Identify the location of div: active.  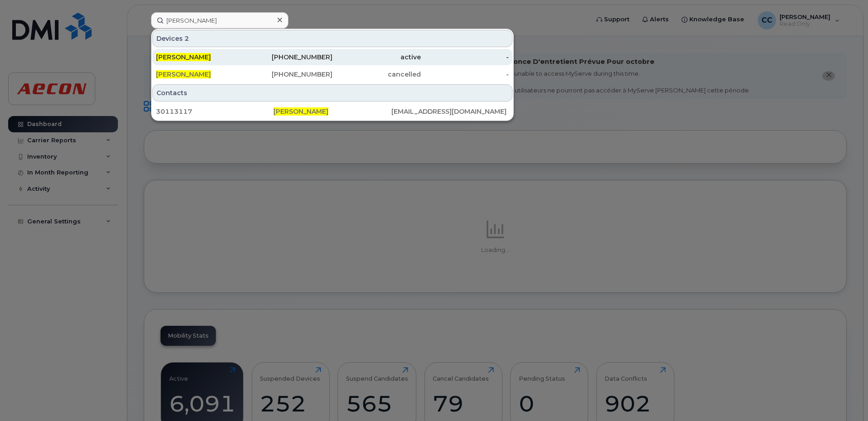
(376, 57).